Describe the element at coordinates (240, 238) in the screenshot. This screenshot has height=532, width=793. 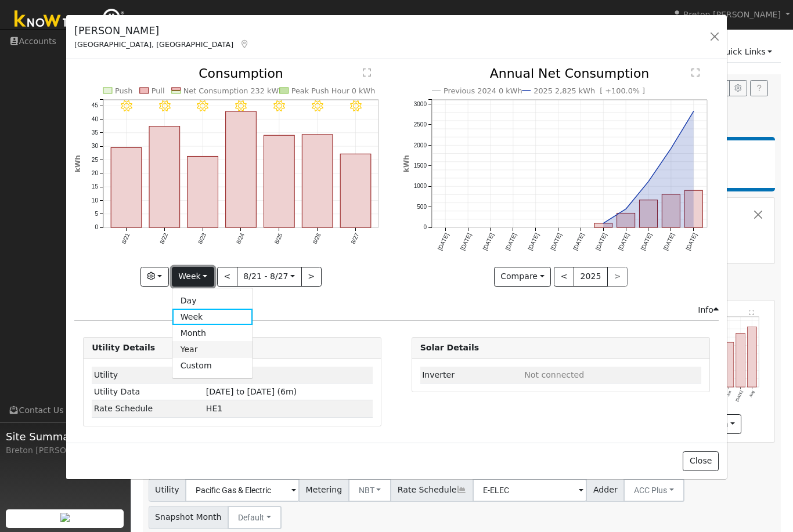
I see `text: 8/24` at that location.